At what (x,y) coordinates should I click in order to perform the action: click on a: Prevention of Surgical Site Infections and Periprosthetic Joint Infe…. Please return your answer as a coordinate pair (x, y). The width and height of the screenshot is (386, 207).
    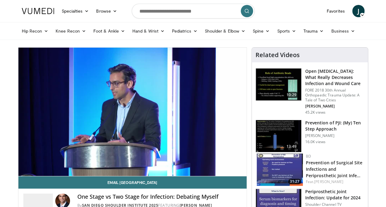
    Looking at the image, I should click on (334, 169).